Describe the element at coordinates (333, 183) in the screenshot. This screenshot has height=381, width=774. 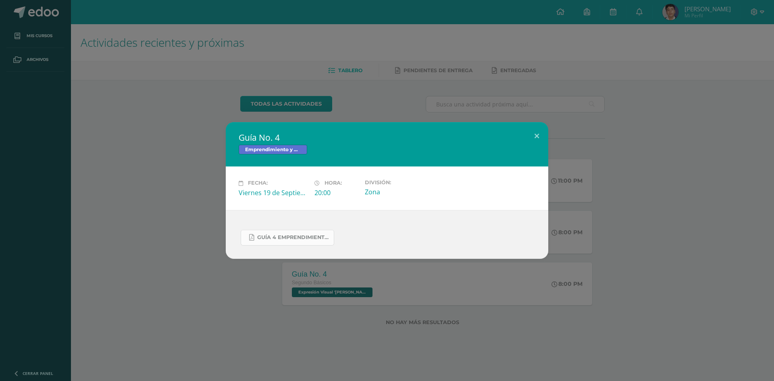
I see `span: Hora:` at that location.